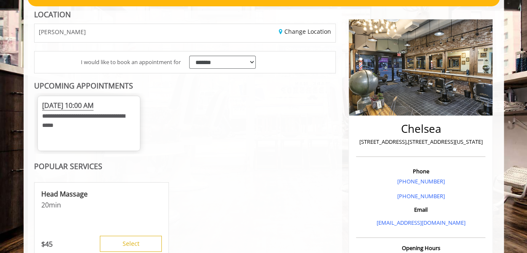  I want to click on h3: Opening Hours, so click(421, 248).